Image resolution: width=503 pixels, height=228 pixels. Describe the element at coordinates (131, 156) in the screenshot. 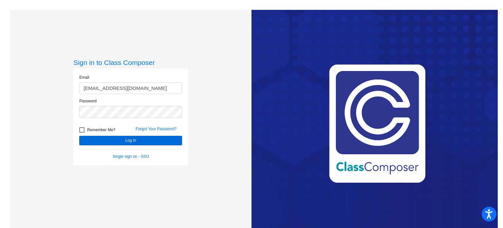

I see `a: Single sign on - SSO` at that location.